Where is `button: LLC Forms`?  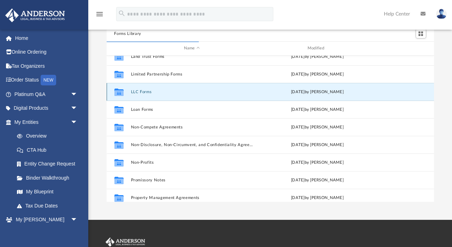 button: LLC Forms is located at coordinates (192, 92).